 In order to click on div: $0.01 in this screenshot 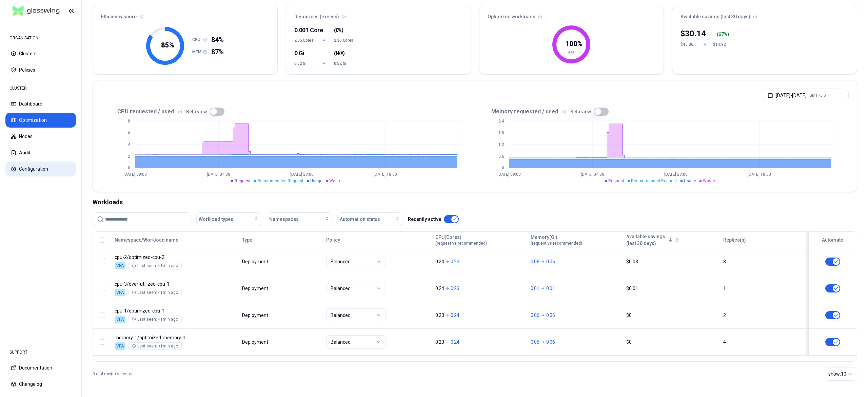, I will do `click(672, 289)`.